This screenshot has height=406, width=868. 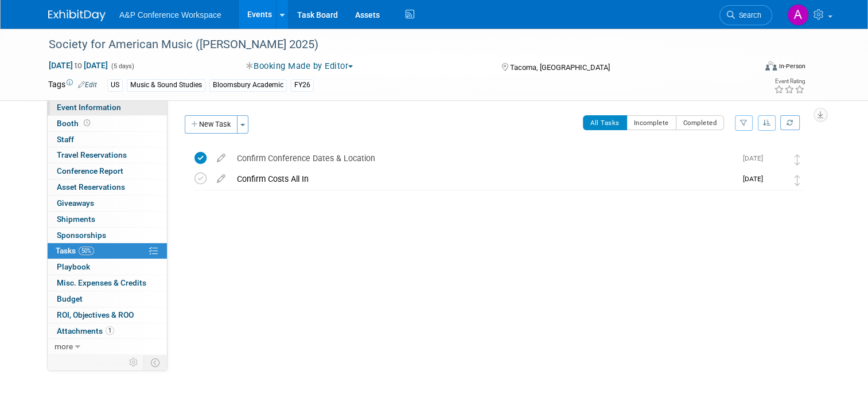 What do you see at coordinates (107, 315) in the screenshot?
I see `a: ROI, Objectives & ROO` at bounding box center [107, 315].